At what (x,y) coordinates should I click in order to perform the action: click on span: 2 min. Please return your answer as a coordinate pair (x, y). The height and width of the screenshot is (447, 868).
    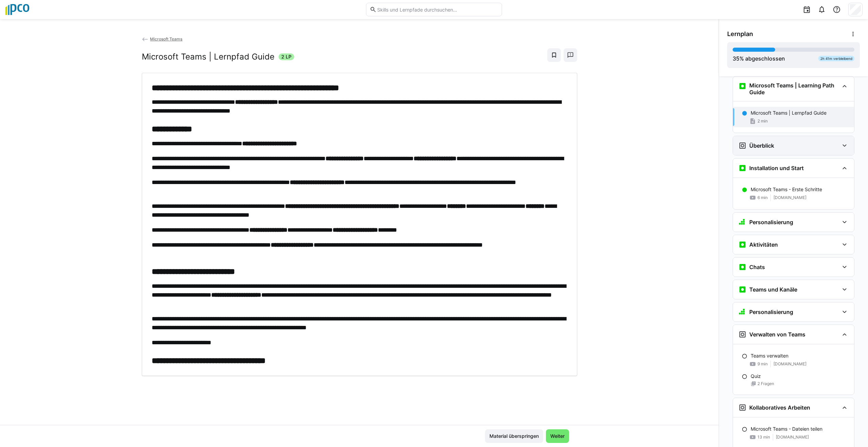
    Looking at the image, I should click on (762, 121).